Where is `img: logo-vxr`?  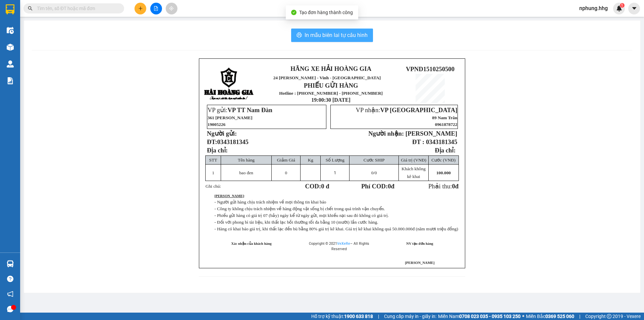
img: logo-vxr is located at coordinates (10, 9).